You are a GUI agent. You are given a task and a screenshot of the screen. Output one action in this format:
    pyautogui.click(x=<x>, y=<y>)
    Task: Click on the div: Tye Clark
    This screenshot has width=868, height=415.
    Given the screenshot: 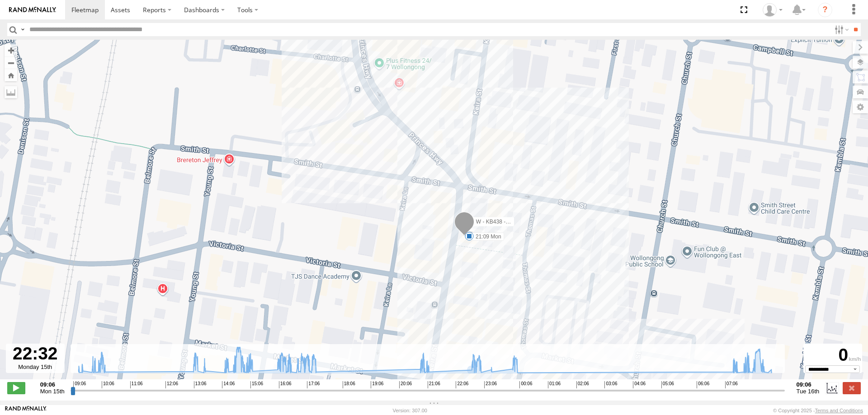 What is the action you would take?
    pyautogui.click(x=773, y=10)
    